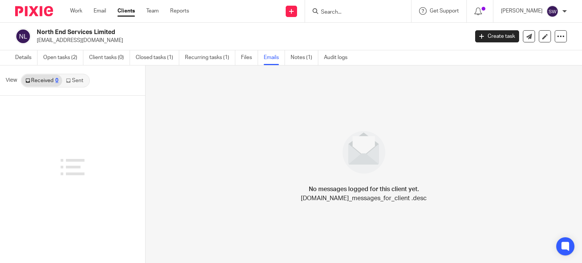 Image resolution: width=582 pixels, height=263 pixels. I want to click on a: Emails, so click(274, 58).